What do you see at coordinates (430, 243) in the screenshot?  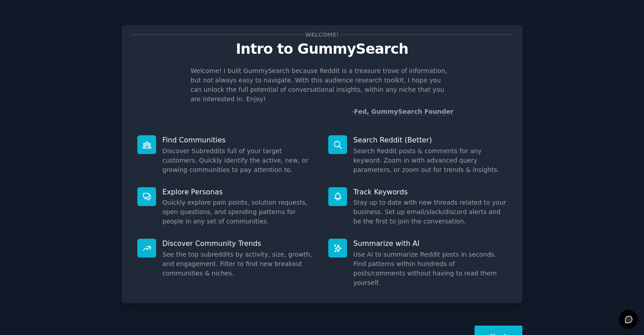 I see `p: Summarize with AI` at bounding box center [430, 243].